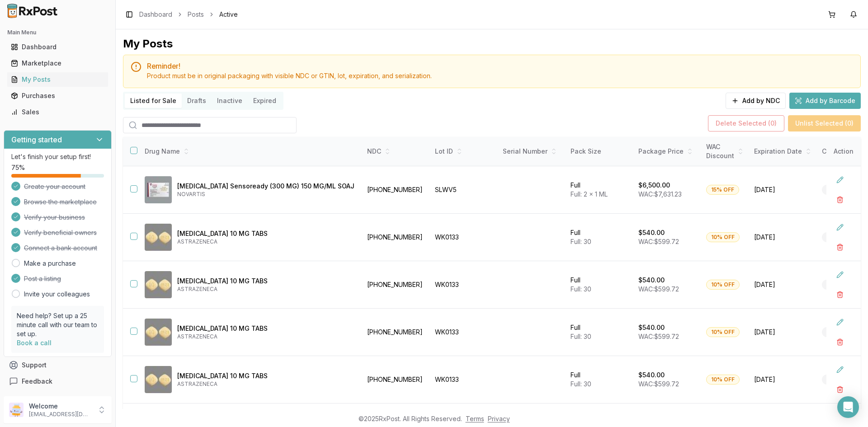  What do you see at coordinates (37, 140) in the screenshot?
I see `h3: Getting started` at bounding box center [37, 140].